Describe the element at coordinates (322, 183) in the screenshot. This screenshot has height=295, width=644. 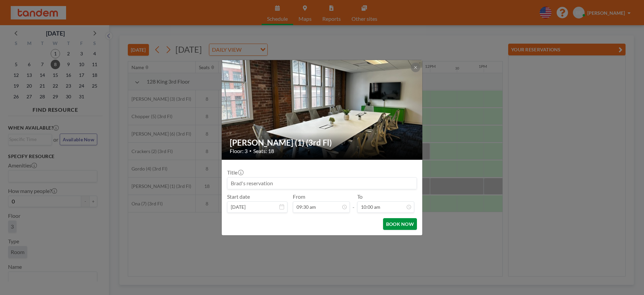
I see `input: Brad's reservation` at that location.